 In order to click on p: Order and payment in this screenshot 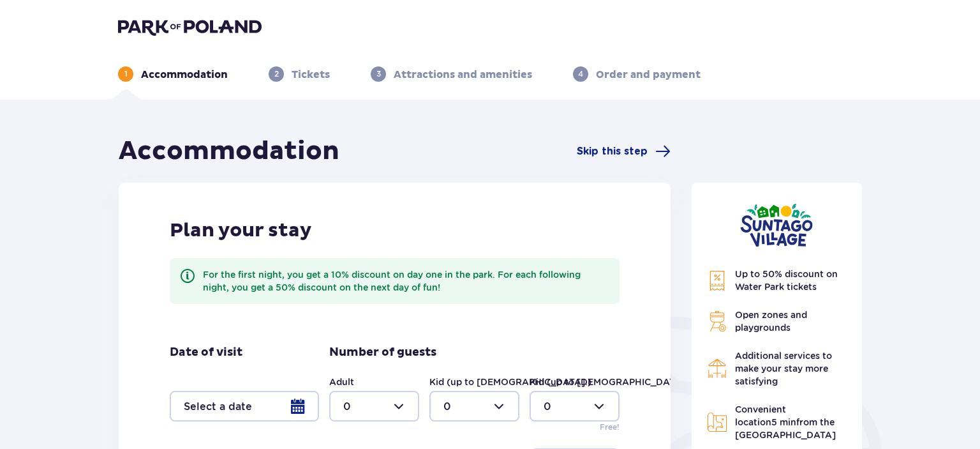, I will do `click(649, 74)`.